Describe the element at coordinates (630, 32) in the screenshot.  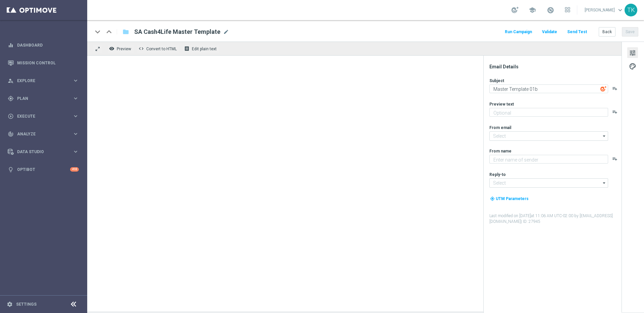
I see `button: Save` at that location.